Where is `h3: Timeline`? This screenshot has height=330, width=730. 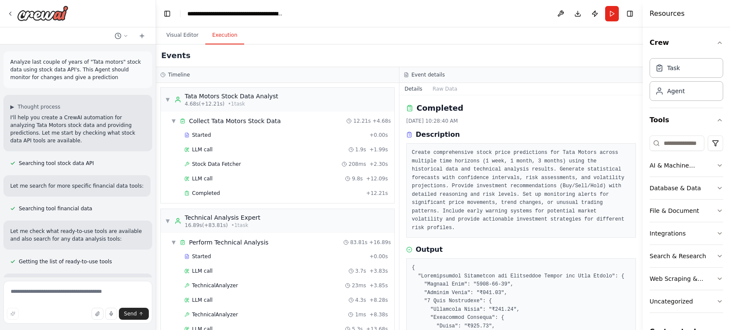
h3: Timeline is located at coordinates (179, 75).